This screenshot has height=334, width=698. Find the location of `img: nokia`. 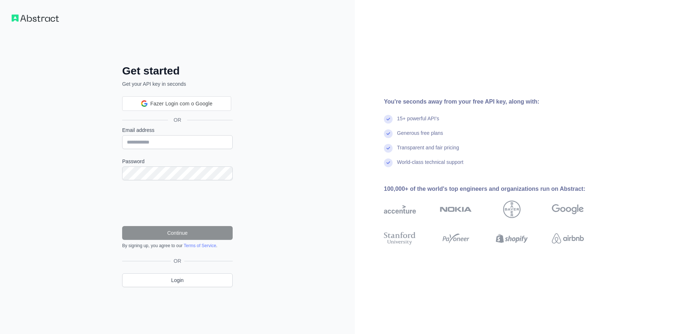

img: nokia is located at coordinates (456, 209).